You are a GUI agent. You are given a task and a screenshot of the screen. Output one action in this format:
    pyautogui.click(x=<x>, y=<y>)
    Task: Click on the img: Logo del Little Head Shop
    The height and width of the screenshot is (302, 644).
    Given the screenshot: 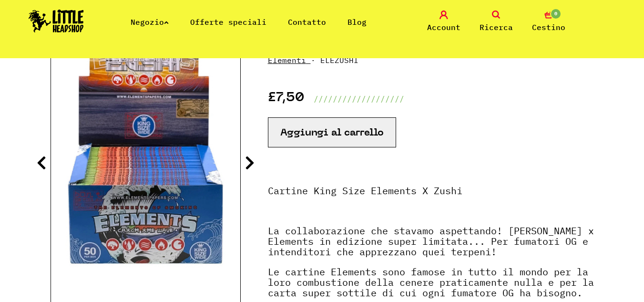 What is the action you would take?
    pyautogui.click(x=56, y=21)
    